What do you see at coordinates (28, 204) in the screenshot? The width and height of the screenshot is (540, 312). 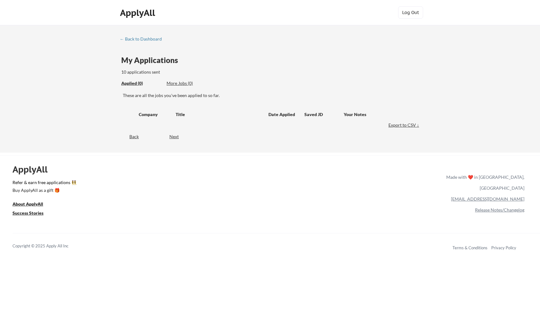 I see `u: About ApplyAll` at bounding box center [28, 204].